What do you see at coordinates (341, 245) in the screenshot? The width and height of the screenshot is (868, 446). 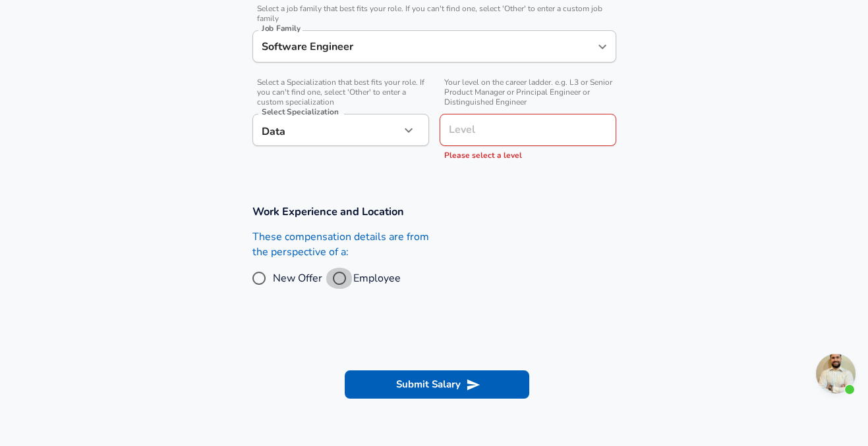 I see `label: These compensation details are from the perspective of a:` at bounding box center [341, 245].